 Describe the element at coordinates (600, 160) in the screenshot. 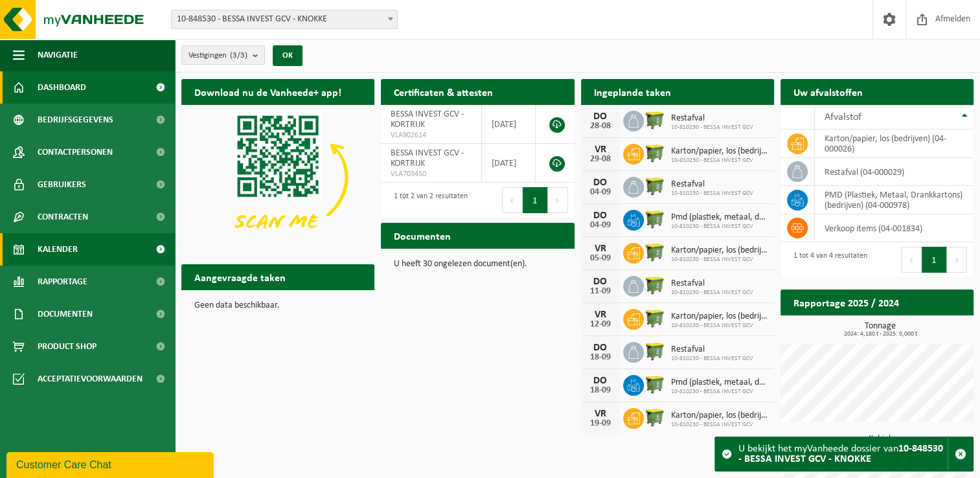

I see `div: 29-08` at that location.